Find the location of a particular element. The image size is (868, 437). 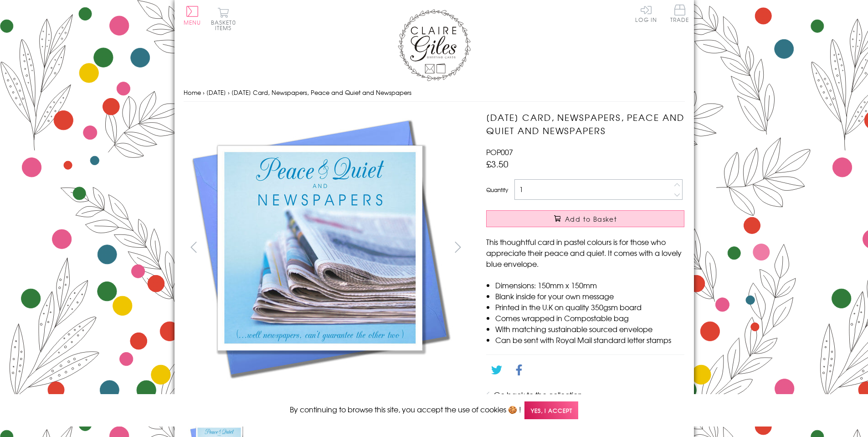

span: £3.50 is located at coordinates (497, 164).